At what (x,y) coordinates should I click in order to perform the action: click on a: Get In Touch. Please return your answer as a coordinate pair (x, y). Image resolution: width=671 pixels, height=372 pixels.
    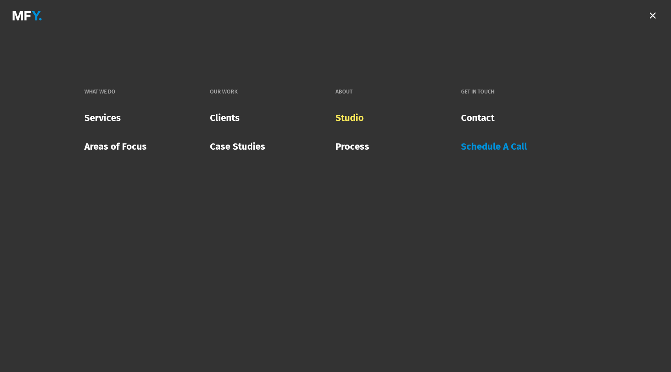
    Looking at the image, I should click on (480, 92).